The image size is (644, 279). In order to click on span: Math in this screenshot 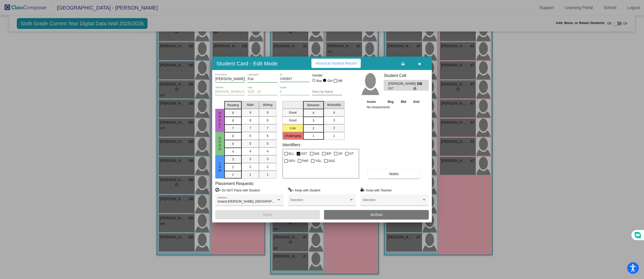, I will do `click(250, 105)`.